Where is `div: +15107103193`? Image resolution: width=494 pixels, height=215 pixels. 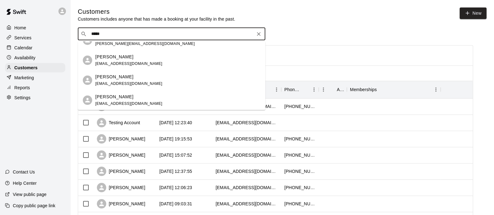 div: +15107103193 is located at coordinates (300, 172).